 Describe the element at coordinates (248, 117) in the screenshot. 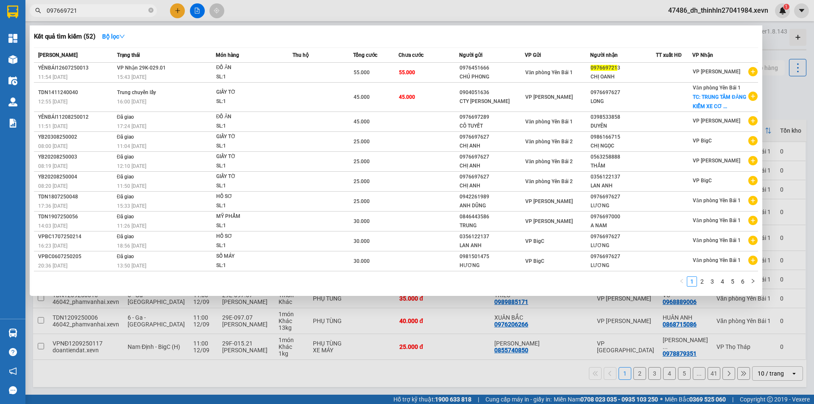

I see `div: ĐỒ ĂN` at that location.